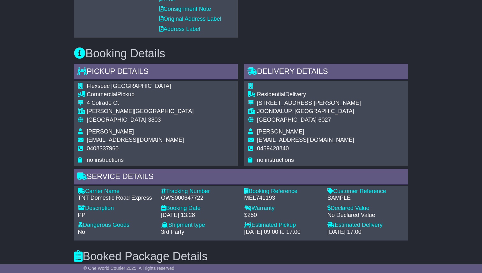 This screenshot has height=273, width=482. I want to click on div: Shipment type, so click(199, 226).